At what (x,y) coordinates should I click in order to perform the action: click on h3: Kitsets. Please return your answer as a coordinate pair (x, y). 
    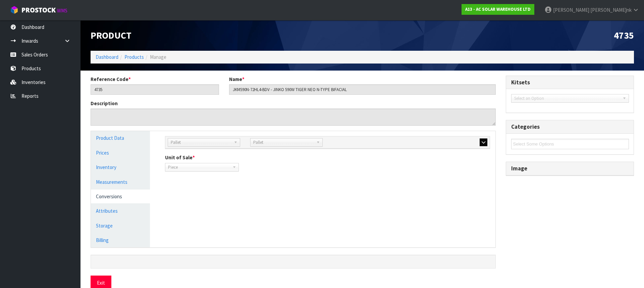
    Looking at the image, I should click on (570, 82).